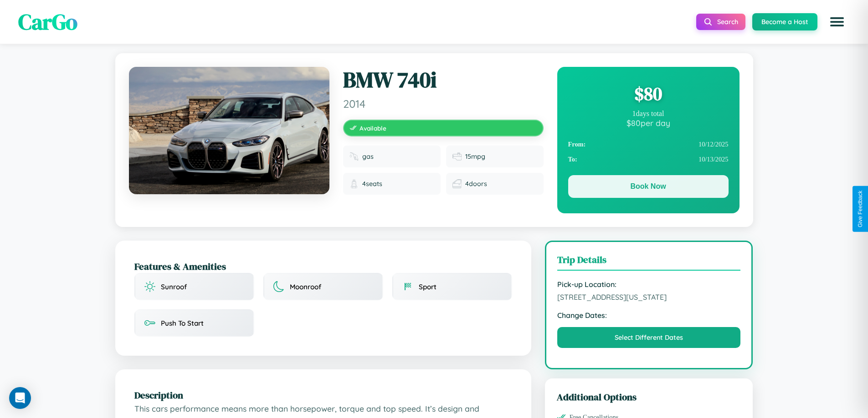 This screenshot has height=418, width=868. I want to click on strong: Change Dates:, so click(649, 315).